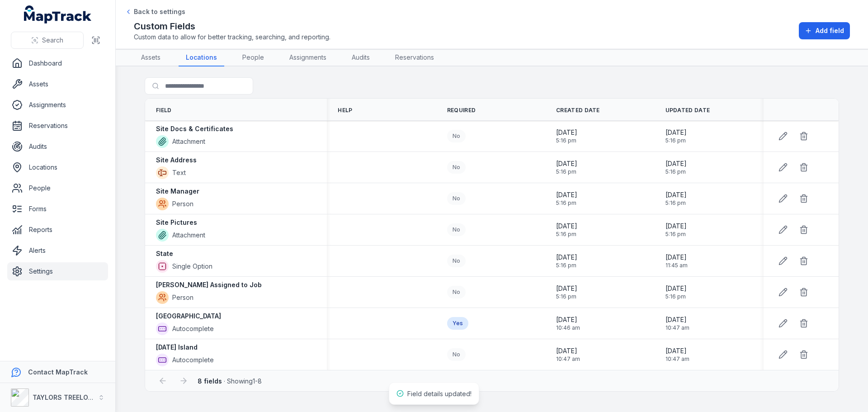  I want to click on a: Dashboard, so click(57, 63).